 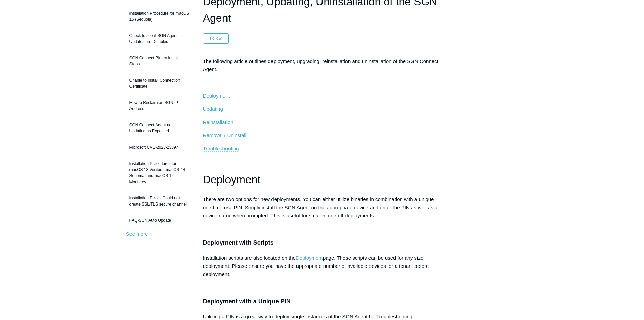 What do you see at coordinates (159, 16) in the screenshot?
I see `a: Installation Procedure for macOS 15 (Sequoia)` at bounding box center [159, 16].